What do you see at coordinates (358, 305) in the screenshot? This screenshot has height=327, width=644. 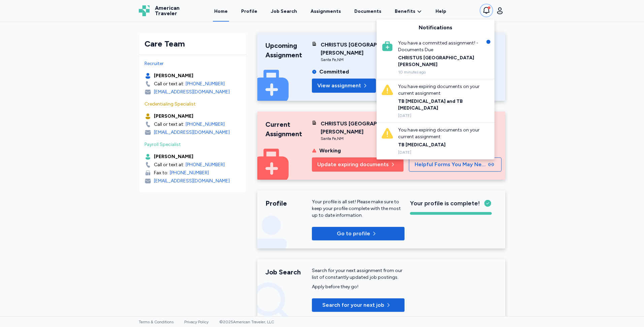 I see `button: Search for your next job` at bounding box center [358, 305].